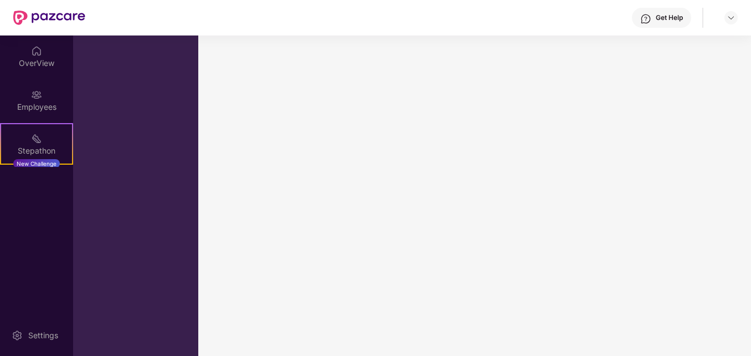 The width and height of the screenshot is (751, 356). What do you see at coordinates (49, 18) in the screenshot?
I see `img: New Pazcare Logo` at bounding box center [49, 18].